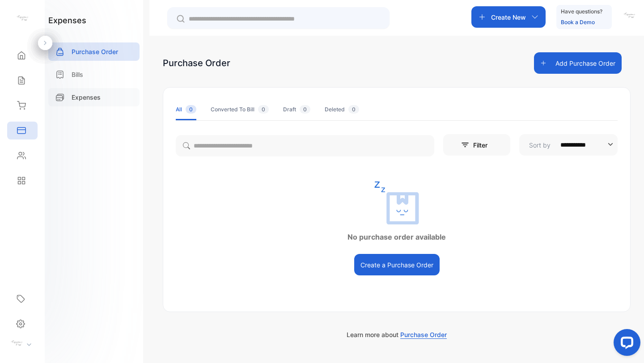 Image resolution: width=644 pixels, height=363 pixels. I want to click on img: avatar, so click(629, 15).